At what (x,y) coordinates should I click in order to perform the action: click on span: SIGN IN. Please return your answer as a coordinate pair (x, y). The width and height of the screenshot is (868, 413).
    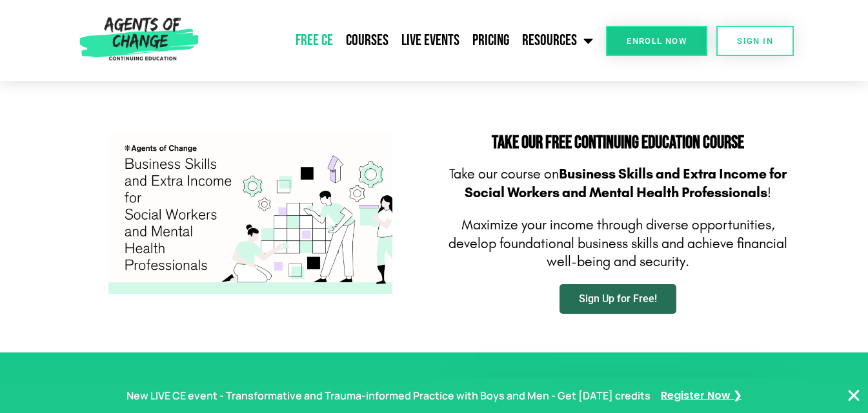
    Looking at the image, I should click on (755, 41).